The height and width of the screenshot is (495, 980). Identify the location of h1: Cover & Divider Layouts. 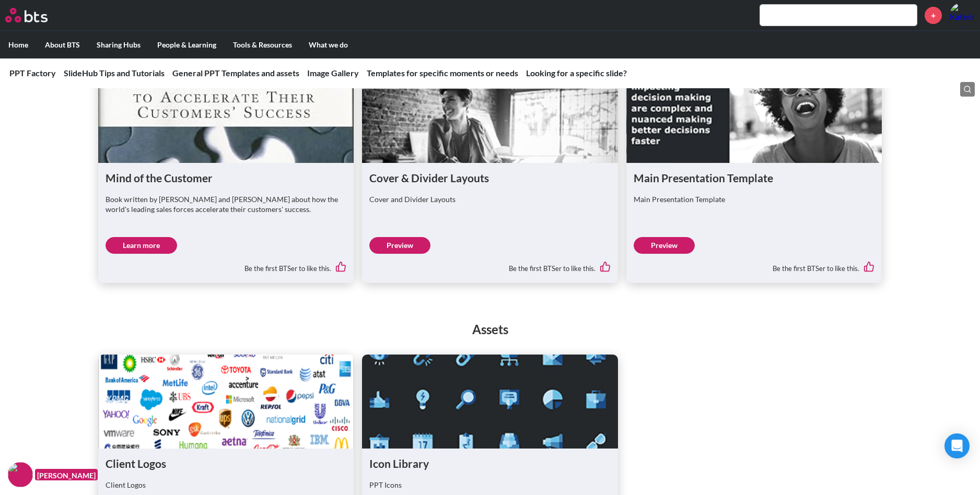
(490, 178).